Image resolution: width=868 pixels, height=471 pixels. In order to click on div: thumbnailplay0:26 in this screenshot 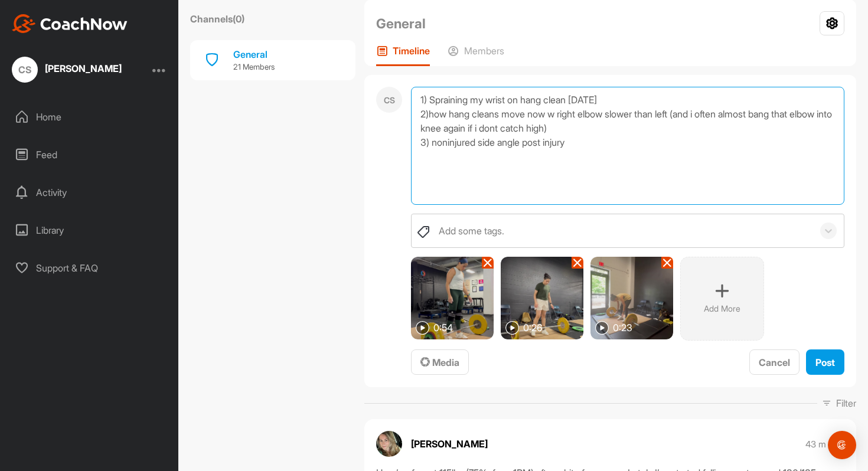, I will do `click(542, 298)`.